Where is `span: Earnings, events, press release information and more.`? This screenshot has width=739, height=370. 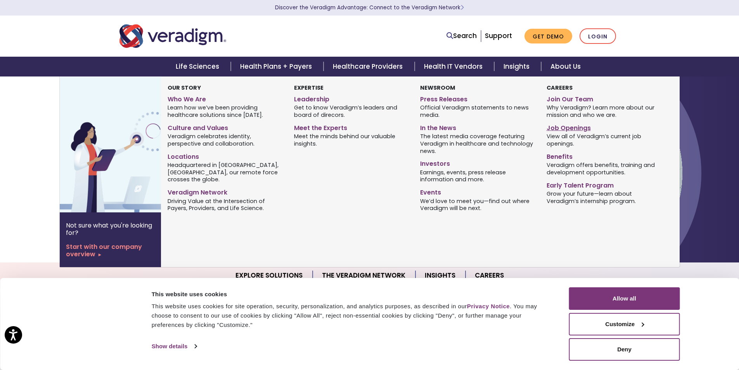
span: Earnings, events, press release information and more. is located at coordinates (477, 175).